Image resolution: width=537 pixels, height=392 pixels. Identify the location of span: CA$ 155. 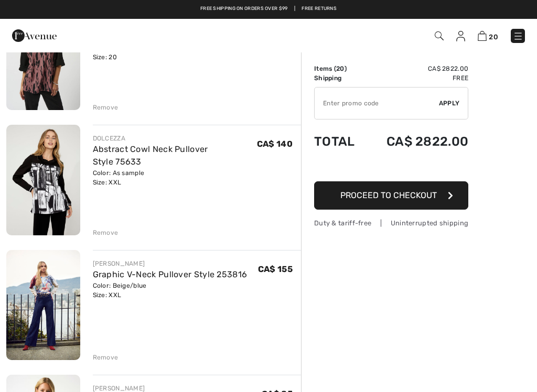
(276, 269).